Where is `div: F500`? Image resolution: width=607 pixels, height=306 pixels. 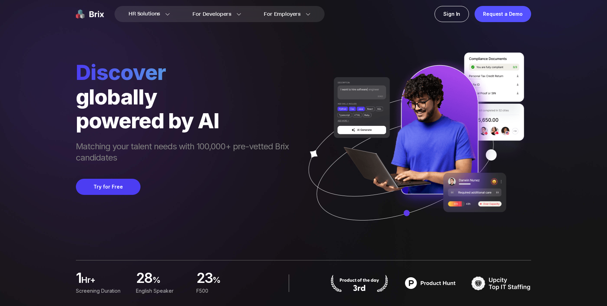
div: F500 is located at coordinates (222, 291).